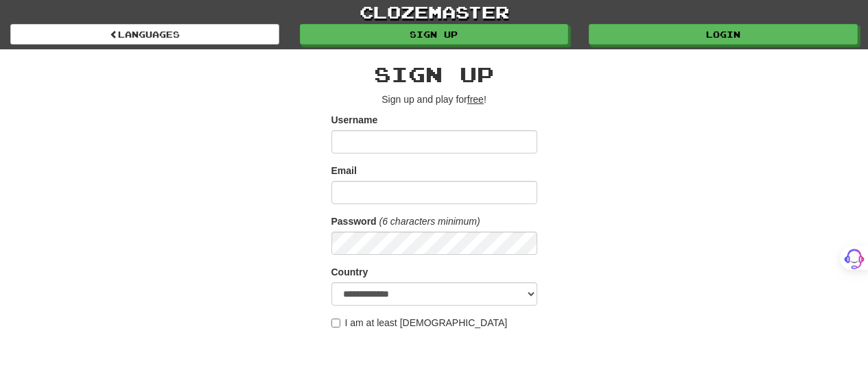  I want to click on label: Username, so click(355, 120).